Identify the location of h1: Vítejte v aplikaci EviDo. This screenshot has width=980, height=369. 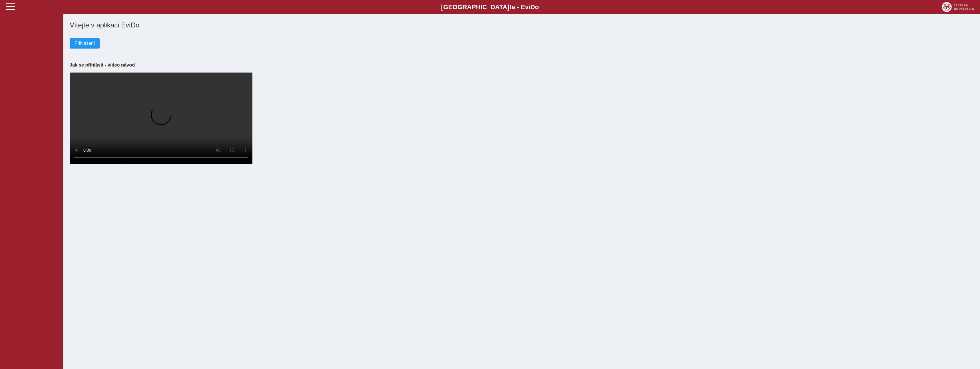
(521, 25).